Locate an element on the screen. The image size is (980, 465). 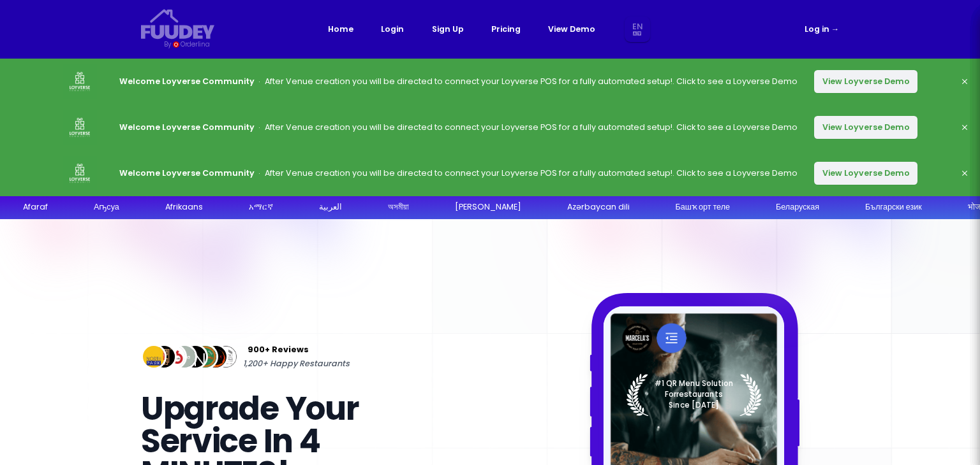
svg: {/* Added fill="currentColor" here */} {/* This rectangle defines the background. Its explicit fi... is located at coordinates (177, 24).